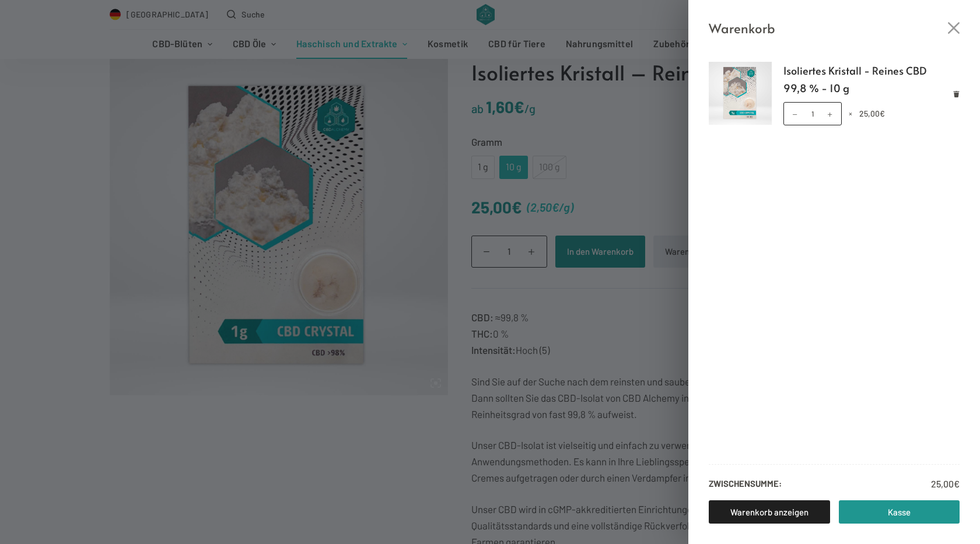 Image resolution: width=980 pixels, height=544 pixels. I want to click on a: Isoliertes Kristall - Reines CBD 99,8 % - 10 g, so click(871, 79).